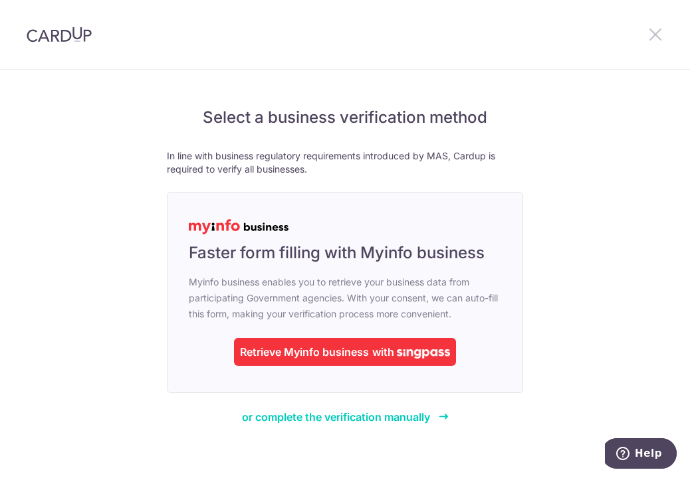 This screenshot has width=690, height=478. Describe the element at coordinates (383, 352) in the screenshot. I see `span: with` at that location.